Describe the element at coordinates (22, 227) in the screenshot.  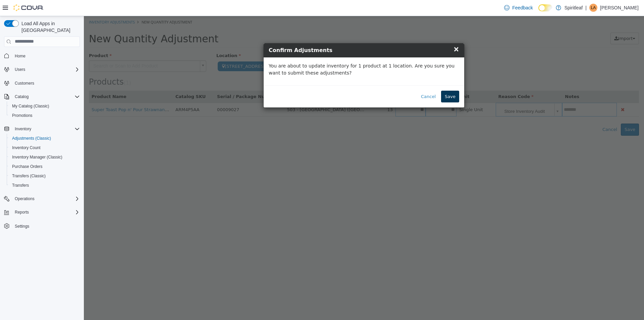
I see `a: Settings` at that location.